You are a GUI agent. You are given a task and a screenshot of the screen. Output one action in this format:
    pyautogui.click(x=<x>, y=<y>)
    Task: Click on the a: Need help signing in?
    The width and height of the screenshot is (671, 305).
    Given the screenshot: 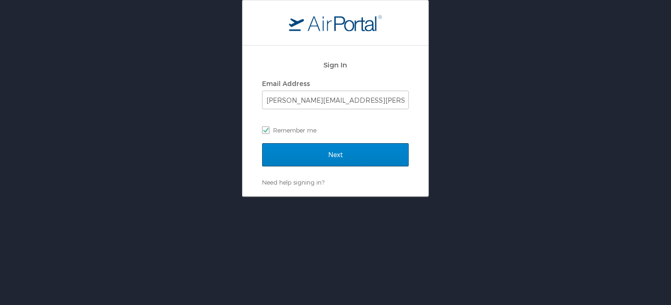 What is the action you would take?
    pyautogui.click(x=293, y=182)
    